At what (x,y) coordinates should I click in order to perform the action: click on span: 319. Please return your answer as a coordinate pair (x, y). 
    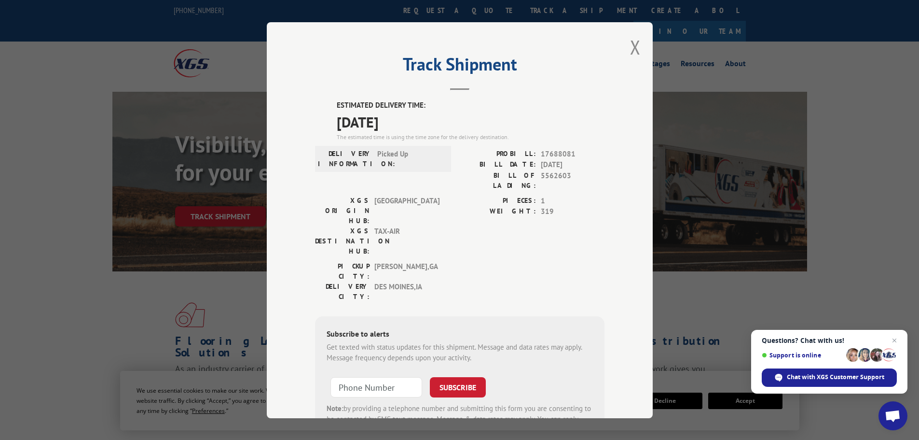
    Looking at the image, I should click on (573, 211).